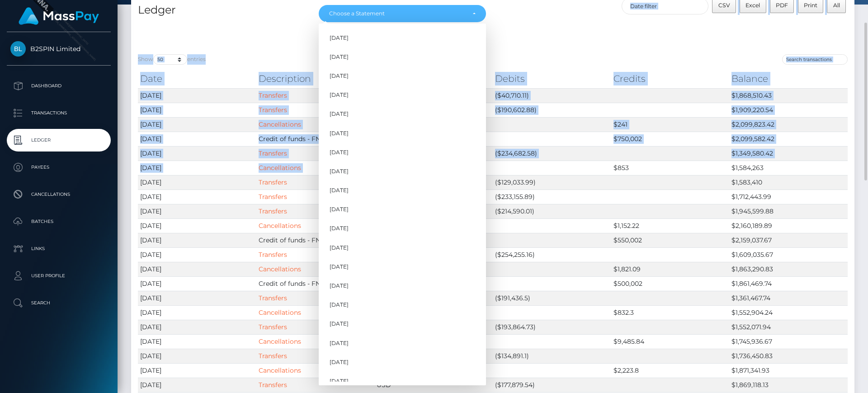 The width and height of the screenshot is (868, 393). Describe the element at coordinates (552, 298) in the screenshot. I see `td: ($191,436.5)` at that location.